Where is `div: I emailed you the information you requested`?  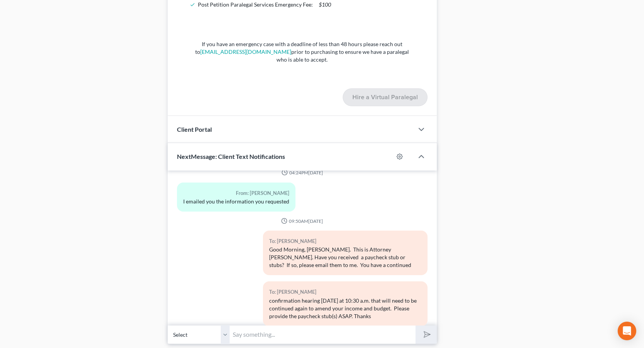 div: I emailed you the information you requested is located at coordinates (236, 201).